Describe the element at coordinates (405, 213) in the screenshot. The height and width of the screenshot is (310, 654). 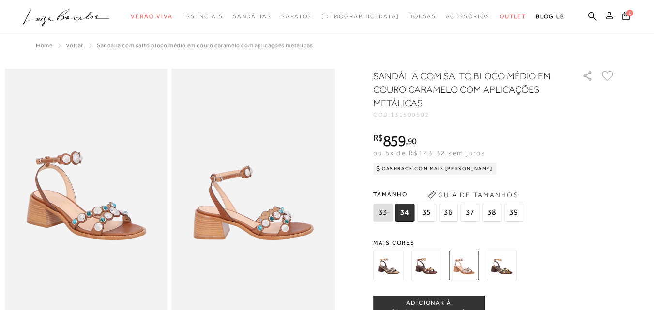
I see `span: 34` at that location.